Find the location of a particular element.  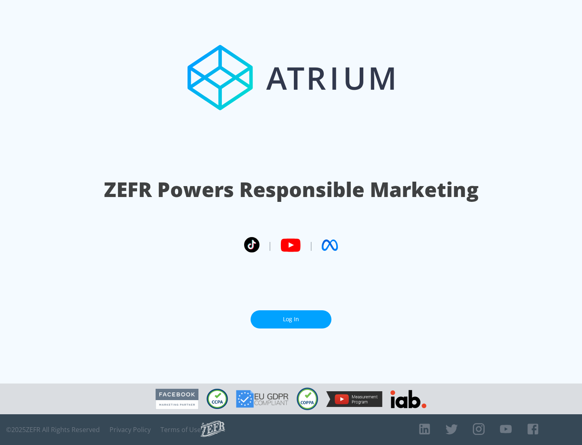

a: Log In is located at coordinates (291, 319).